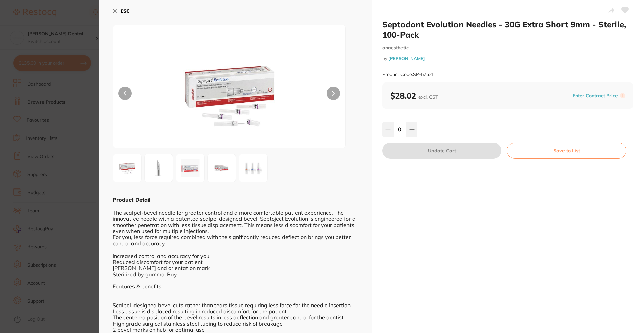 The image size is (644, 333). I want to click on h2: Septodont Evolution Needles - 30G Extra Short 9mm - Sterile, 100-Pack, so click(508, 29).